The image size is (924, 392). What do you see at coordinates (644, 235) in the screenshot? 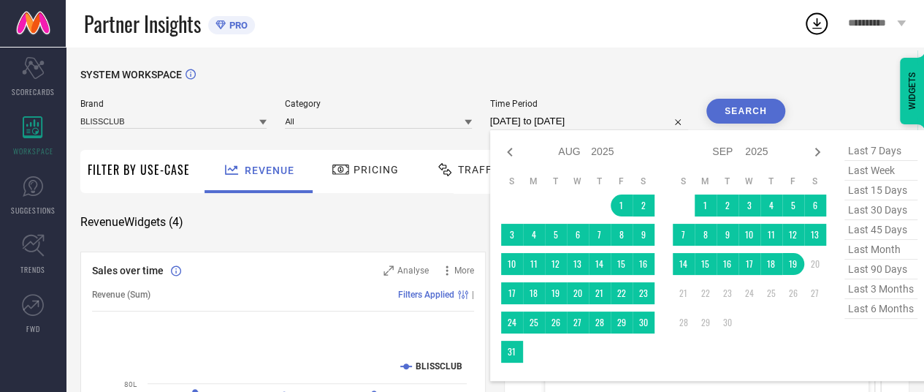
I see `td: Sat Aug 09 2025` at bounding box center [644, 235].